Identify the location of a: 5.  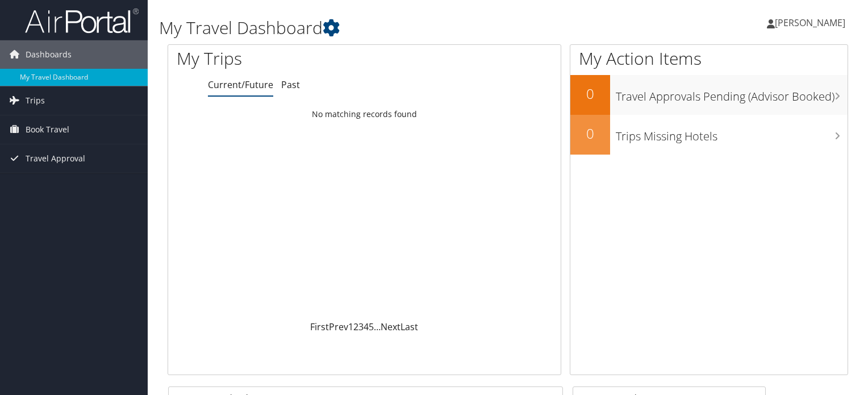
(371, 327).